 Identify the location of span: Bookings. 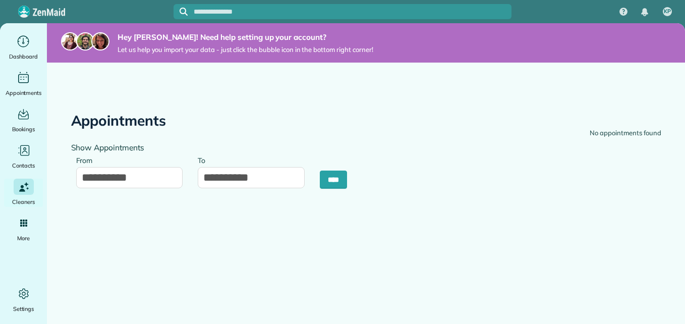
(24, 129).